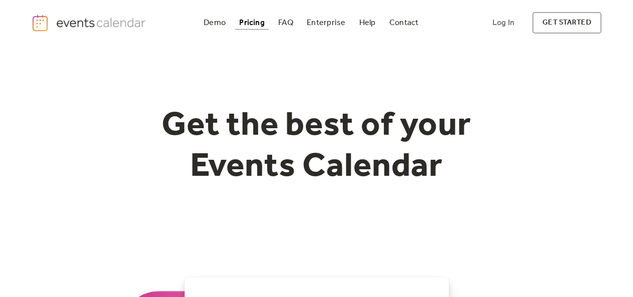 The height and width of the screenshot is (297, 633). I want to click on div: FAQ, so click(286, 23).